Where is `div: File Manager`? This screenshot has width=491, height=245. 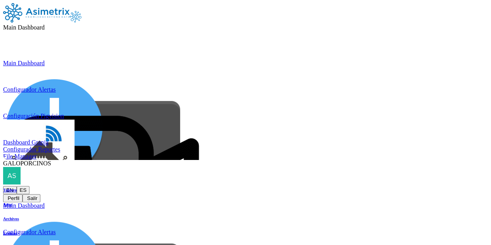
div: File Manager is located at coordinates (245, 156).